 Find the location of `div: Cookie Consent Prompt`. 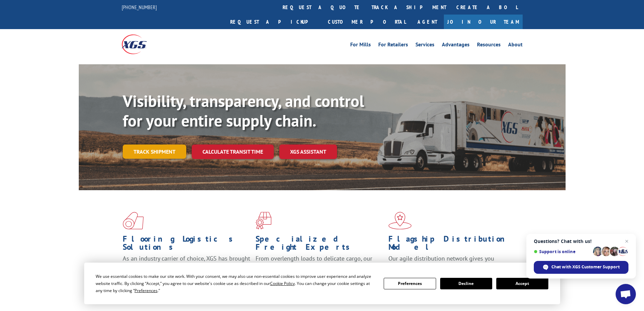

div: Cookie Consent Prompt is located at coordinates (322, 283).